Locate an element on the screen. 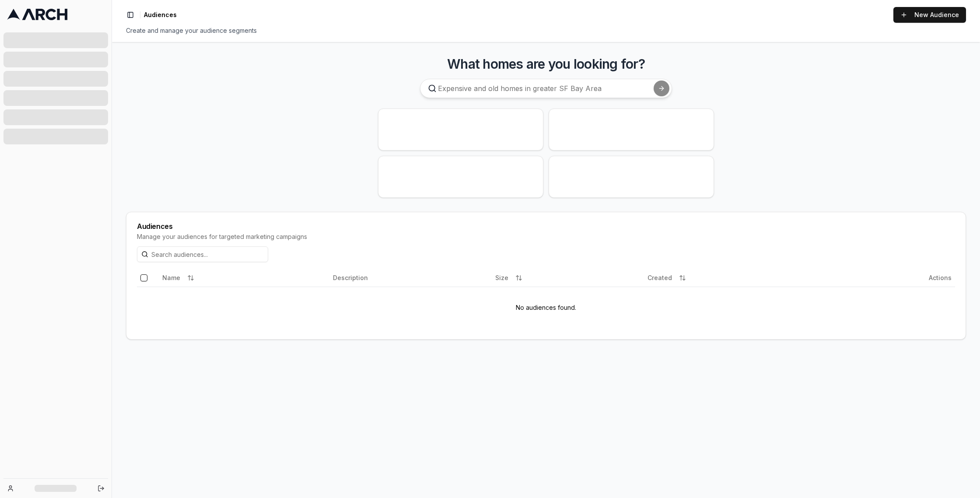 This screenshot has height=498, width=980. div: Create and manage your audience segments is located at coordinates (546, 30).